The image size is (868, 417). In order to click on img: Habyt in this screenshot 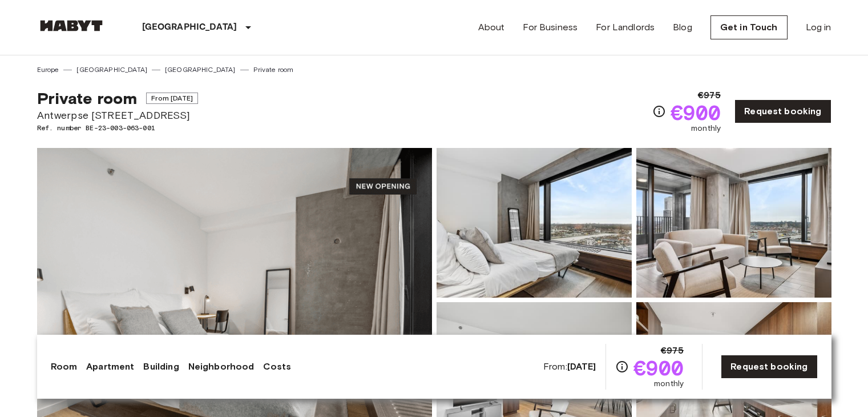, I will do `click(71, 26)`.